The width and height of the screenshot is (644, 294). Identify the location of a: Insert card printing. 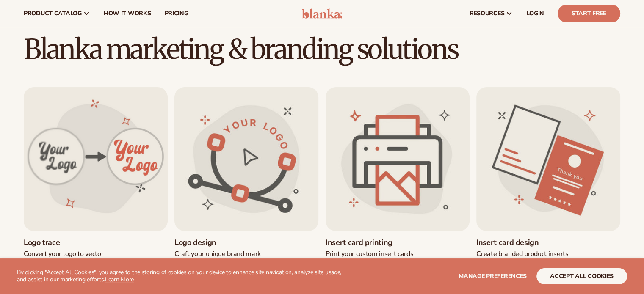
(398, 242).